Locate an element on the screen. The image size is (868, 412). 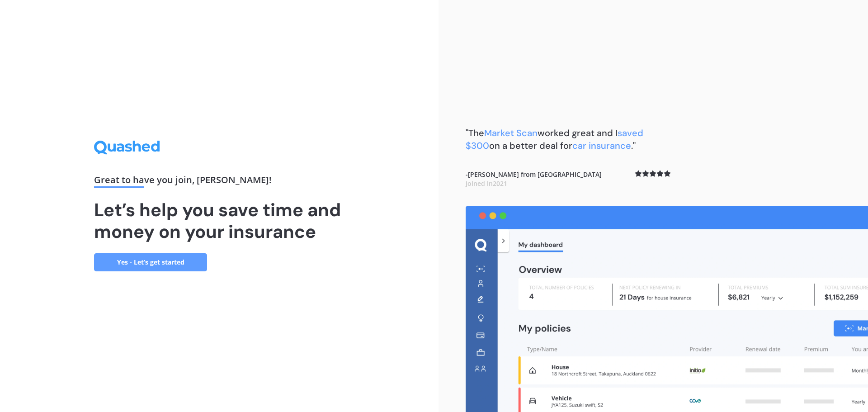
span: Market Scan is located at coordinates (511, 133).